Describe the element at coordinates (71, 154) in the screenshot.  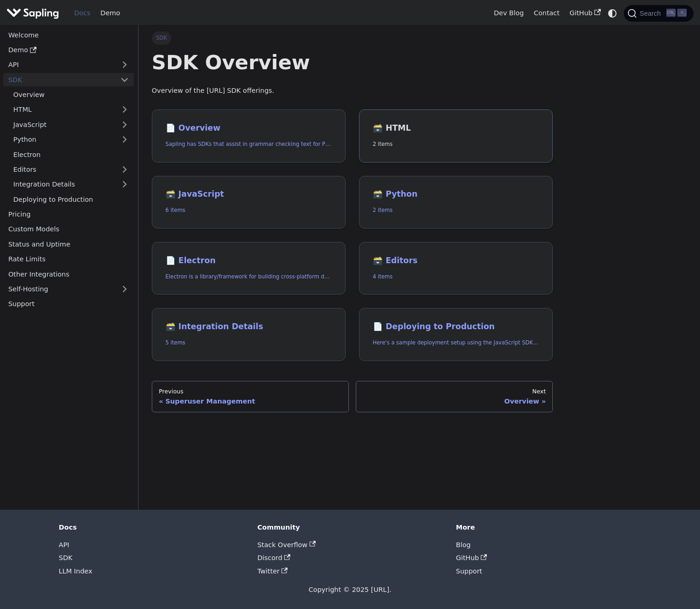
I see `a: Electron` at that location.